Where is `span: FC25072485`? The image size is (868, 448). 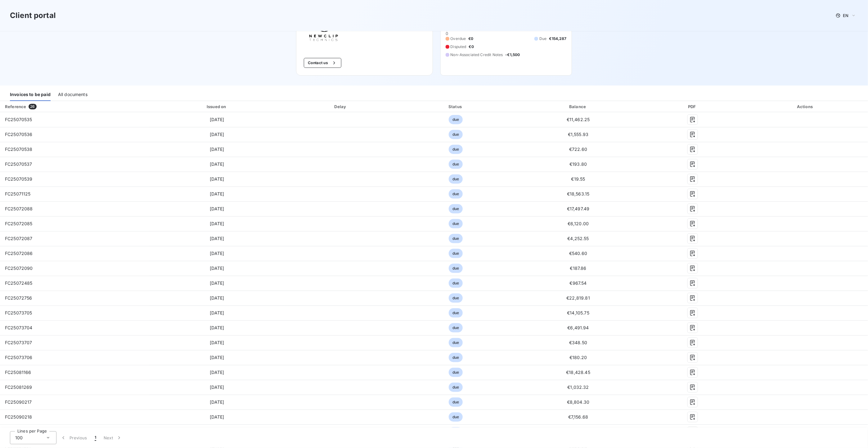
span: FC25072485 is located at coordinates (19, 283).